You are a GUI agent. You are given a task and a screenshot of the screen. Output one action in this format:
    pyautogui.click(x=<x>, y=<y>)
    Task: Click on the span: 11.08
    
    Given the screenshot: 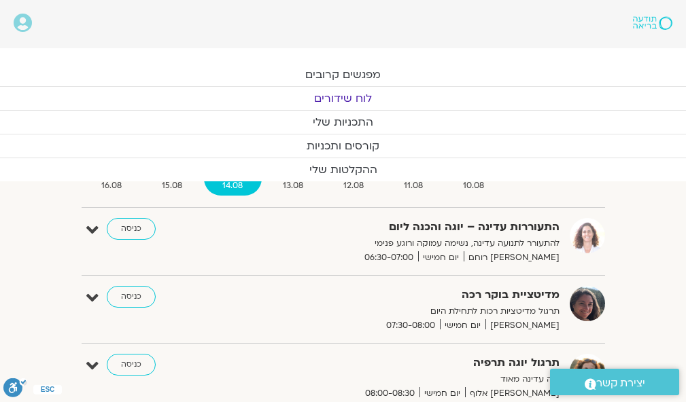 What is the action you would take?
    pyautogui.click(x=413, y=186)
    